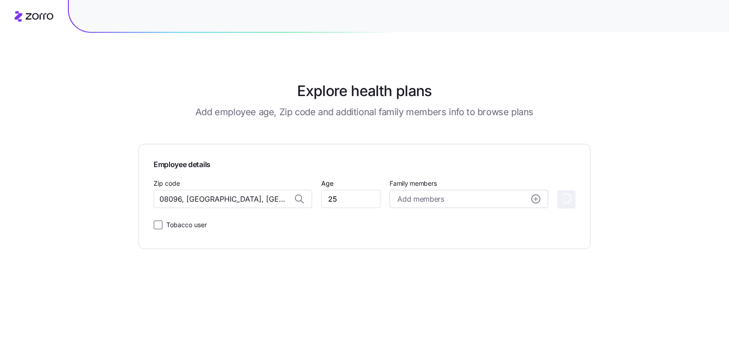  What do you see at coordinates (469, 184) in the screenshot?
I see `span: Family members` at bounding box center [469, 184].